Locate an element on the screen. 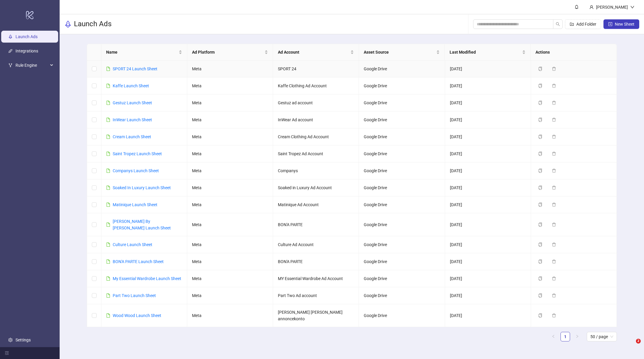 The width and height of the screenshot is (644, 359). span: Rule Engine is located at coordinates (32, 65).